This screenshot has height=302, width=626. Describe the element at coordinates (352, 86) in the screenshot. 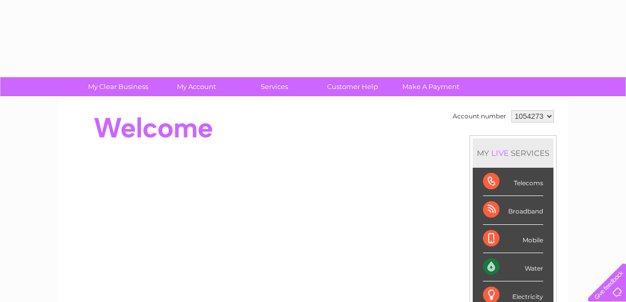

I see `a: Customer Help` at that location.